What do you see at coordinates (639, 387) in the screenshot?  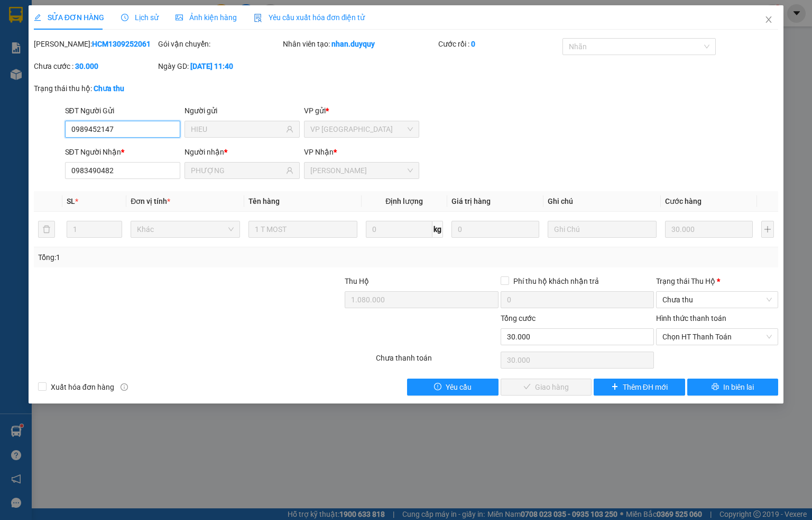 I see `button: plusThêm ĐH mới` at bounding box center [639, 387].